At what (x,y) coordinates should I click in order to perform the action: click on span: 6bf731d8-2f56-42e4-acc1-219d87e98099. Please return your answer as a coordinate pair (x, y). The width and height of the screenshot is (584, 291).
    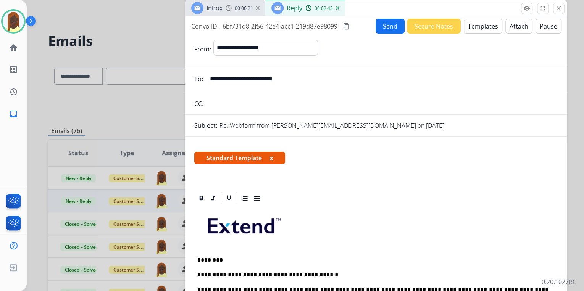
    Looking at the image, I should click on (280, 26).